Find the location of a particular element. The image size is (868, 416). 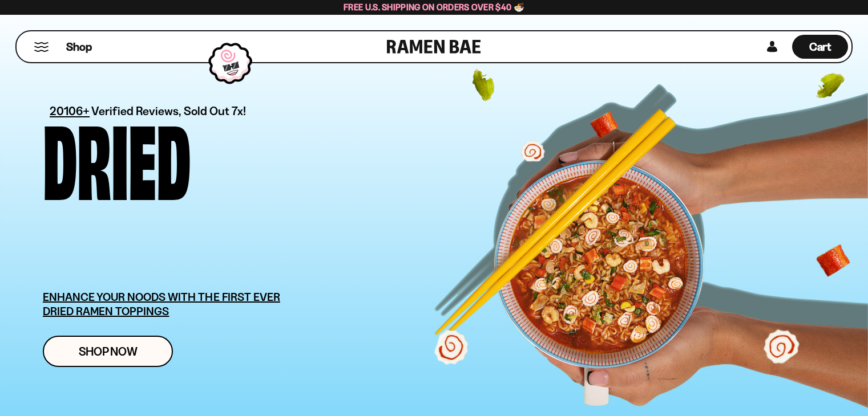

a: Shop is located at coordinates (79, 46).